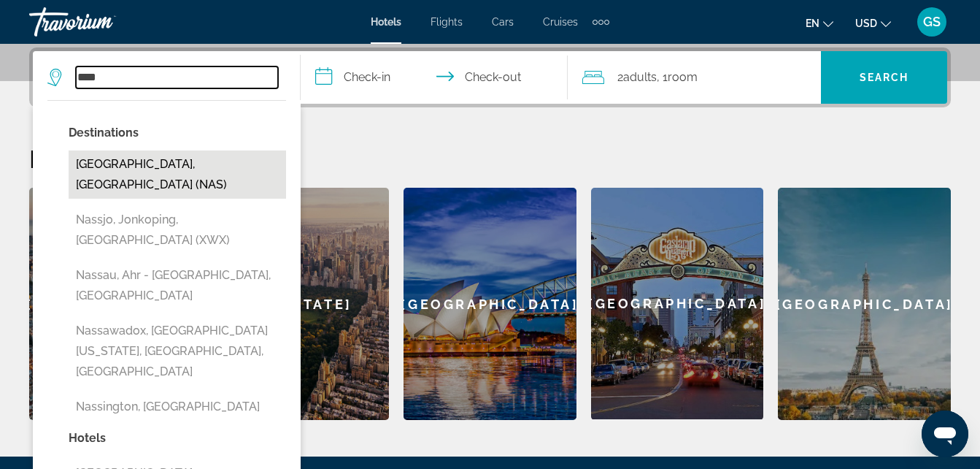 The image size is (980, 469). Describe the element at coordinates (386, 22) in the screenshot. I see `a: Hotels` at that location.